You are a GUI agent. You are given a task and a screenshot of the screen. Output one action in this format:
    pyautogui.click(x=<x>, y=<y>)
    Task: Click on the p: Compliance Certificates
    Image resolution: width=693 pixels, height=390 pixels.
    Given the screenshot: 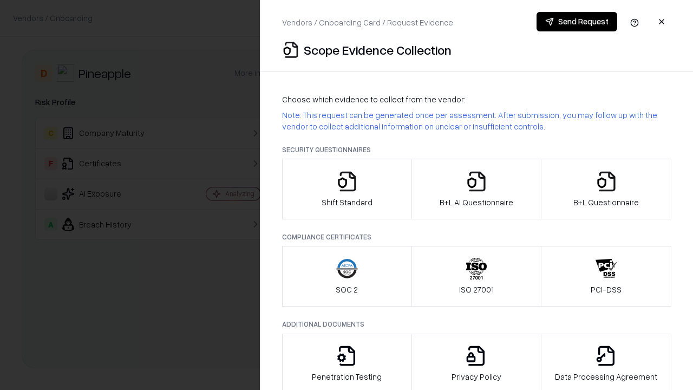 What is the action you would take?
    pyautogui.click(x=476, y=237)
    